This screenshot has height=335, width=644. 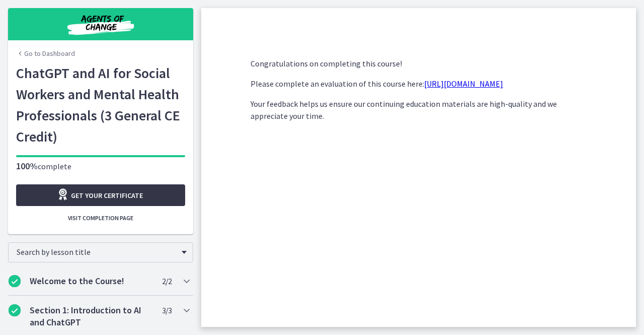 What do you see at coordinates (101, 218) in the screenshot?
I see `button: Visit completion page` at bounding box center [101, 218].